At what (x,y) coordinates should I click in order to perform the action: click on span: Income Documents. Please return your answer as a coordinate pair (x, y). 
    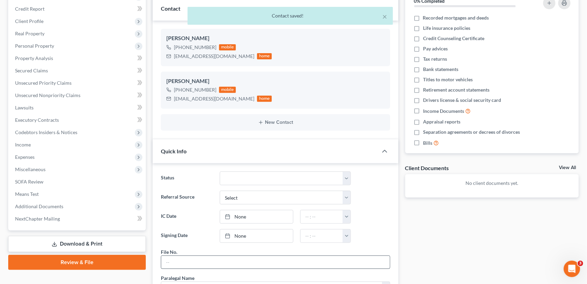
    Looking at the image, I should click on (444, 111).